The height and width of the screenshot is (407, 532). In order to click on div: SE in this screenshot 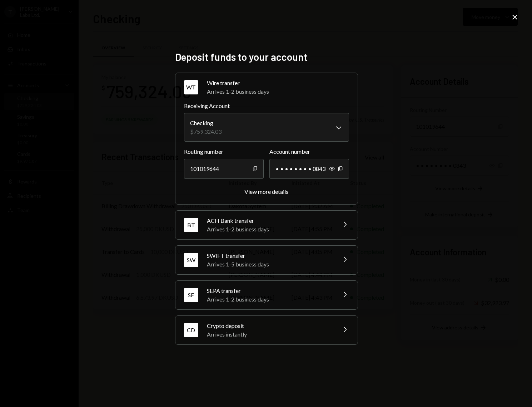, I will do `click(191, 295)`.